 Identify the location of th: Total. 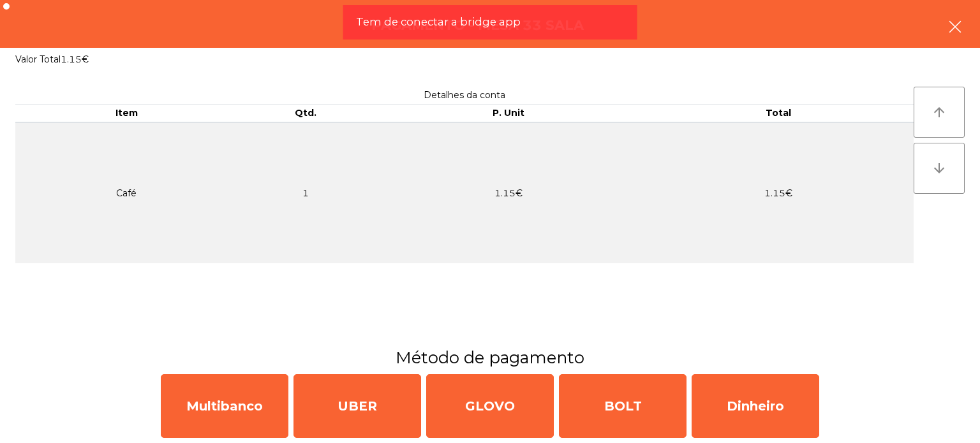
(778, 113).